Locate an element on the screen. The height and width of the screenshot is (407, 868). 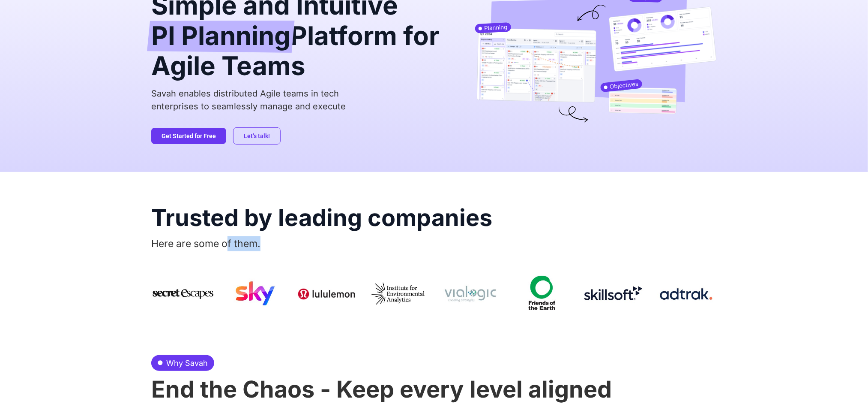
span: Get Started for Free is located at coordinates (189, 136).